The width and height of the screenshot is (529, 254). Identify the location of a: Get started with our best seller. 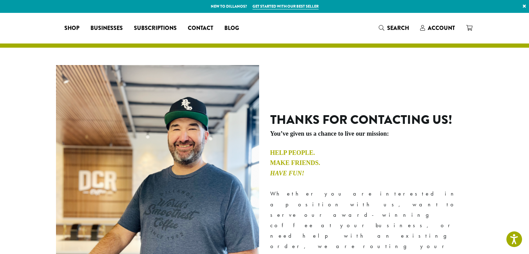
(286, 6).